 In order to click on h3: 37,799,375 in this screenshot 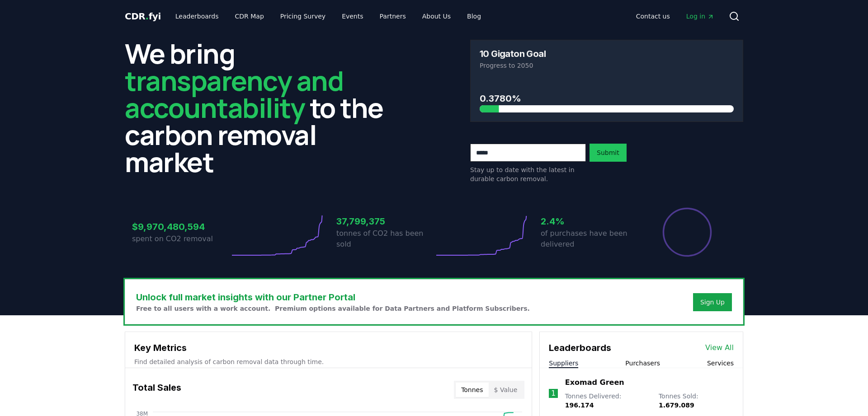, I will do `click(385, 221)`.